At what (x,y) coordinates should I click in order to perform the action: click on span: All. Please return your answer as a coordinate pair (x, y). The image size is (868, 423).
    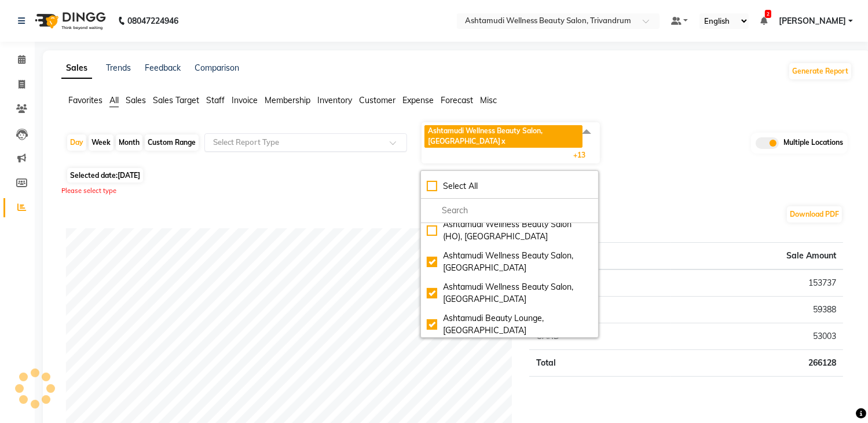
    Looking at the image, I should click on (114, 100).